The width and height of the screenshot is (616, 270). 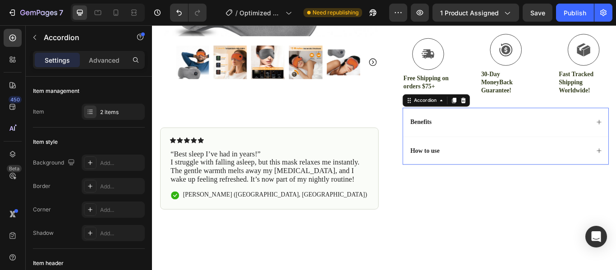 I want to click on p: Free Shipping on orders $75+, so click(x=321, y=67).